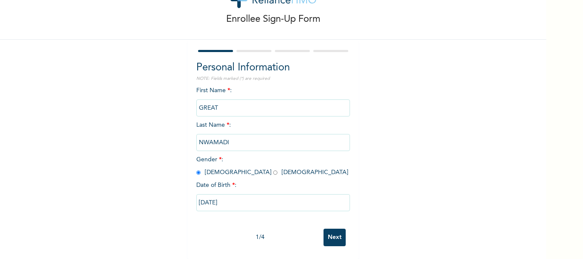 The width and height of the screenshot is (583, 259). What do you see at coordinates (273, 143) in the screenshot?
I see `input: Enter your last name` at bounding box center [273, 143].